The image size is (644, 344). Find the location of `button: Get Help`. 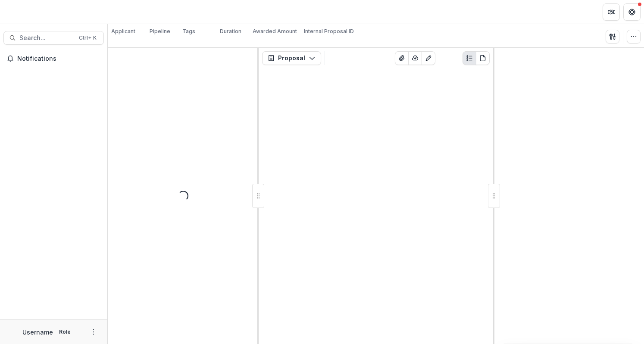

button: Get Help is located at coordinates (632, 12).